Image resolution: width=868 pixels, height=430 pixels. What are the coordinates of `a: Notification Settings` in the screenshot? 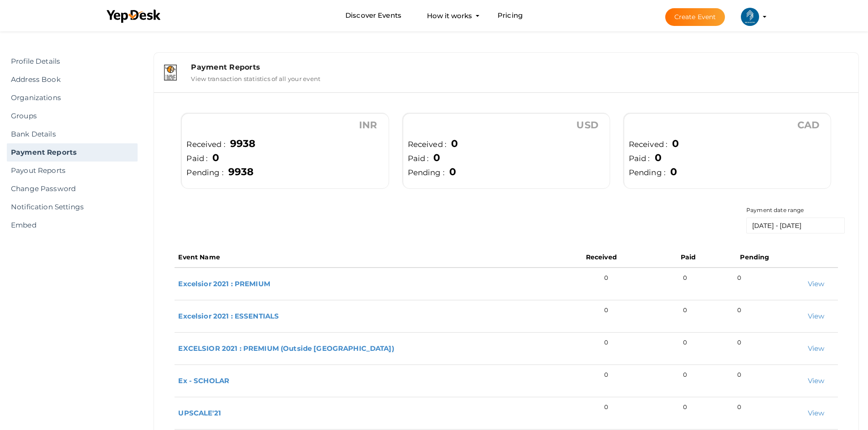 It's located at (72, 207).